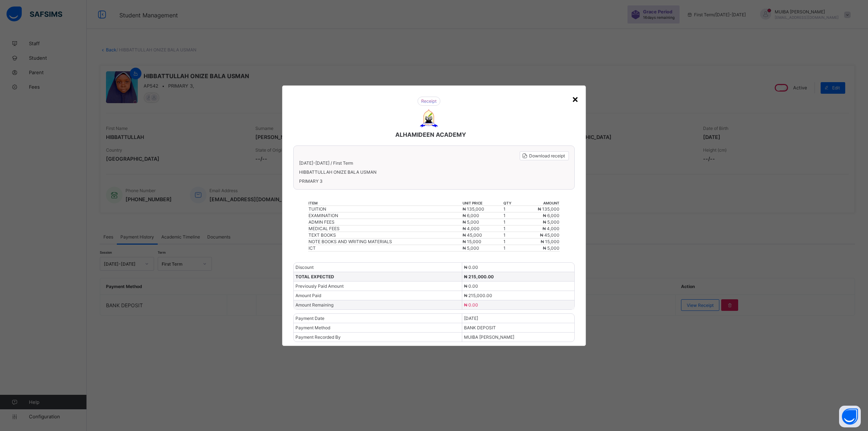  Describe the element at coordinates (574, 117) in the screenshot. I see `th: unit price` at that location.